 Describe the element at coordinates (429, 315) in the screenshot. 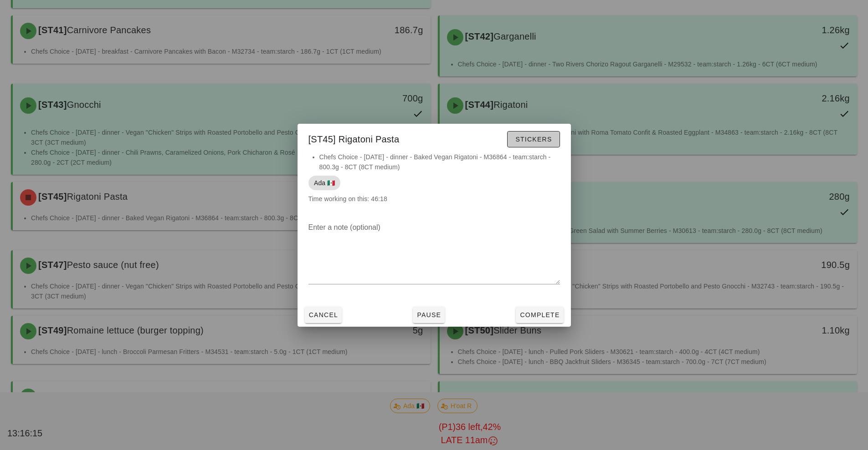

I see `span: Pause` at that location.